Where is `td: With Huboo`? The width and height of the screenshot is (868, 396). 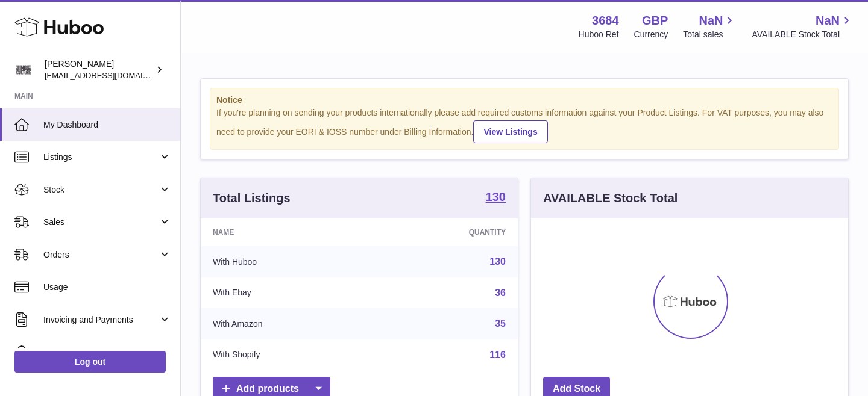
td: With Huboo is located at coordinates (288, 262).